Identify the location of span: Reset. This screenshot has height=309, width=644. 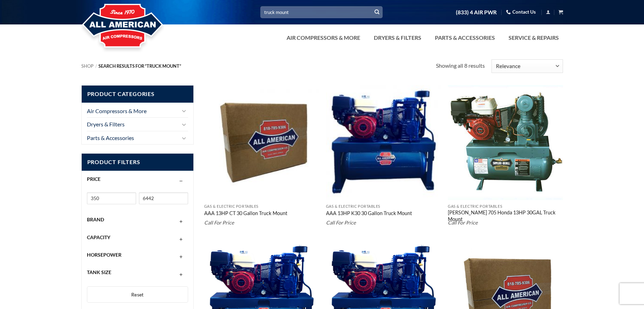
(138, 294).